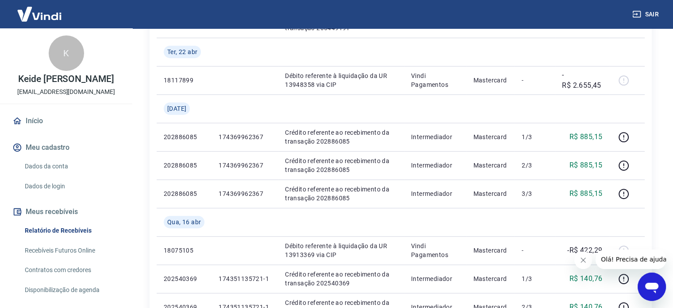 This screenshot has height=308, width=673. Describe the element at coordinates (184, 222) in the screenshot. I see `span: Qua, 16 abr` at that location.